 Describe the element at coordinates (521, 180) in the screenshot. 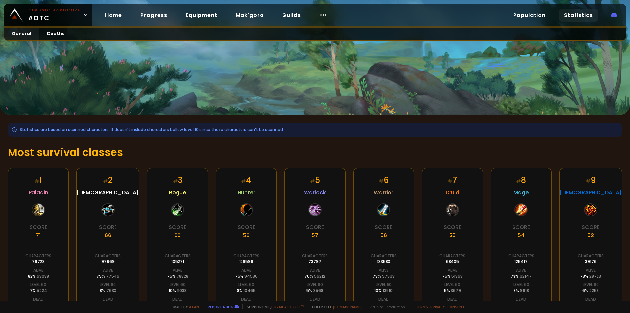

I see `div: 8` at that location.